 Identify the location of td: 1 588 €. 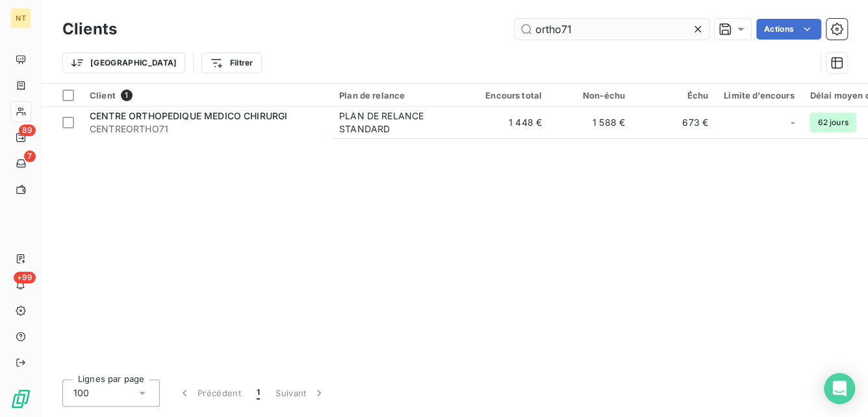
(591, 122).